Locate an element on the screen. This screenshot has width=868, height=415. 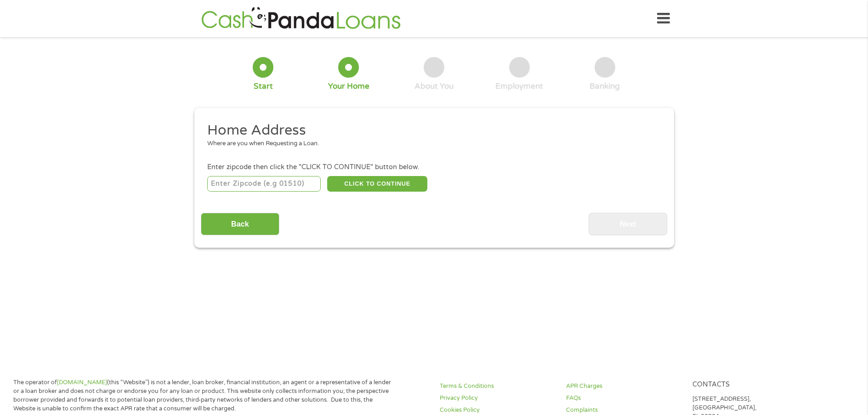
p: The operator of (this “Website”) is not a lender, loan broker, financial institution, an agent or... is located at coordinates (203, 395).